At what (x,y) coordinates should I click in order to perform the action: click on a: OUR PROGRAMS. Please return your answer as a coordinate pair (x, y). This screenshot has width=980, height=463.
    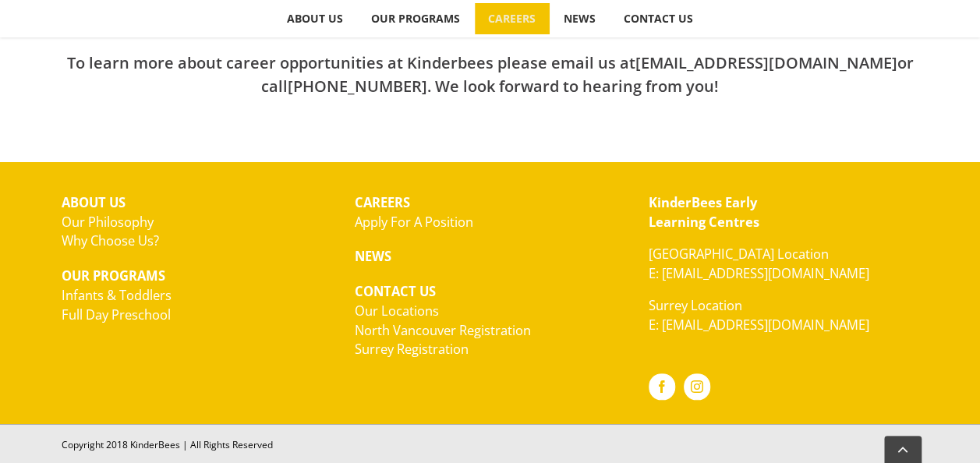
    Looking at the image, I should click on (416, 19).